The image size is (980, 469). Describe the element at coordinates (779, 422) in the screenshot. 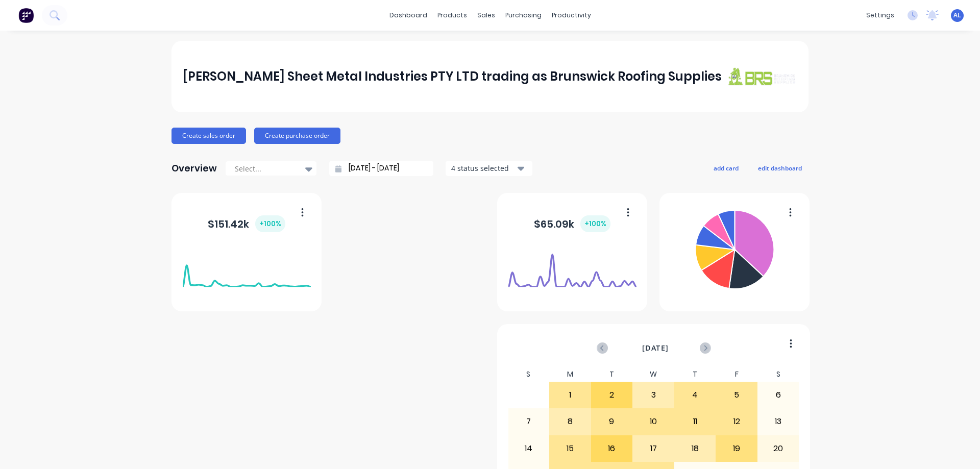

I see `div: 13` at that location.